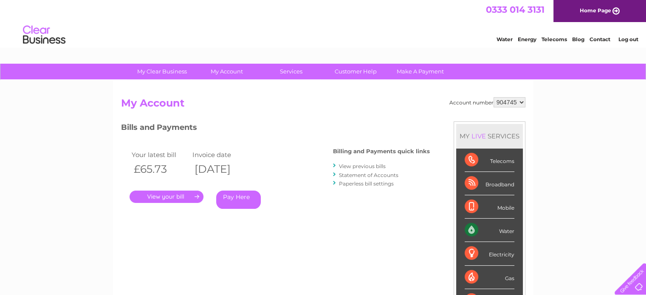 This screenshot has width=646, height=295. What do you see at coordinates (489, 136) in the screenshot?
I see `div: MY SERVICES` at bounding box center [489, 136].